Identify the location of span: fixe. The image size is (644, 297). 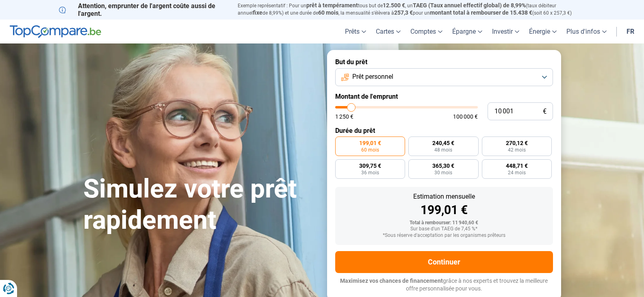
(258, 13).